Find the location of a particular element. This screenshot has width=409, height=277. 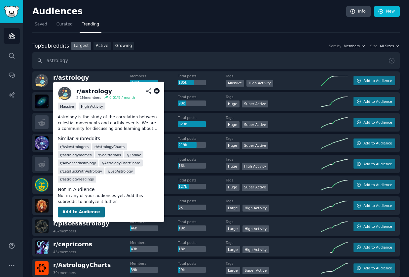

span: r/ astrology is located at coordinates (71, 78).